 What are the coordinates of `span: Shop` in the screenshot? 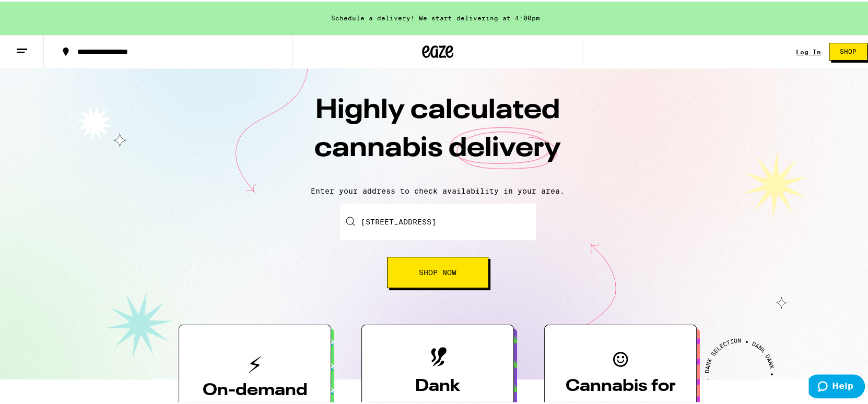 It's located at (848, 50).